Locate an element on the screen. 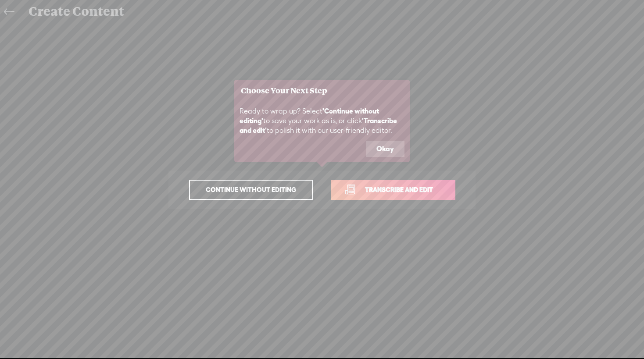 This screenshot has width=644, height=359. span: Continue without editing is located at coordinates (251, 190).